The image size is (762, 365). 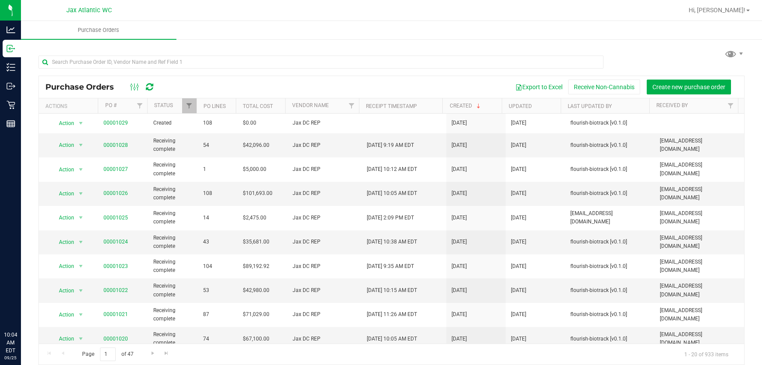 What do you see at coordinates (11, 124) in the screenshot?
I see `inline-svg: Reports` at bounding box center [11, 124].